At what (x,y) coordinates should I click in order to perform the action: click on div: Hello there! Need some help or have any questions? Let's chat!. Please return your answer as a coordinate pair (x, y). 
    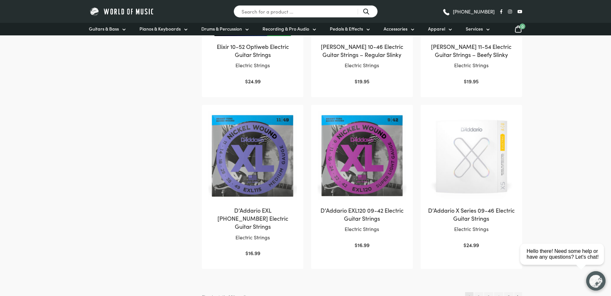
    Looking at the image, I should click on (46, 29).